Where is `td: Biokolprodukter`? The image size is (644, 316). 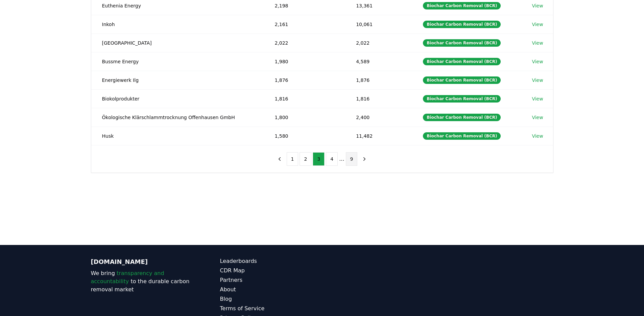 td: Biokolprodukter is located at coordinates (178, 98).